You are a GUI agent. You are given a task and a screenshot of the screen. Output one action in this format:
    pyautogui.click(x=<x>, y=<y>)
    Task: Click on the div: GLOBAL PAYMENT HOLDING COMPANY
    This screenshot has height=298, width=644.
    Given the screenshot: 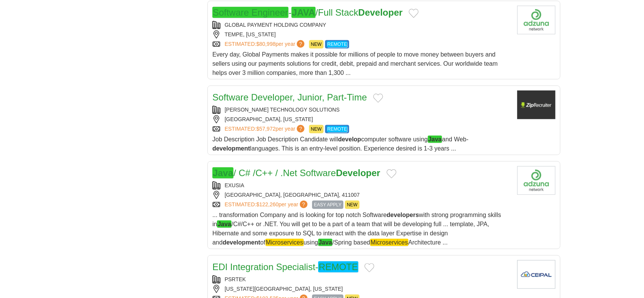 What is the action you would take?
    pyautogui.click(x=362, y=25)
    